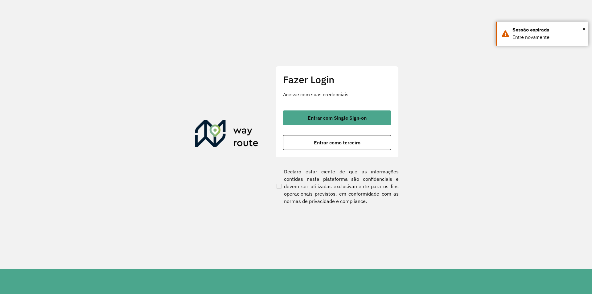 Image resolution: width=592 pixels, height=294 pixels. What do you see at coordinates (337, 186) in the screenshot?
I see `label: Declaro estar ciente de que as informações contidas nesta plataforma são confidenciais e devem se...` at bounding box center [337, 186].